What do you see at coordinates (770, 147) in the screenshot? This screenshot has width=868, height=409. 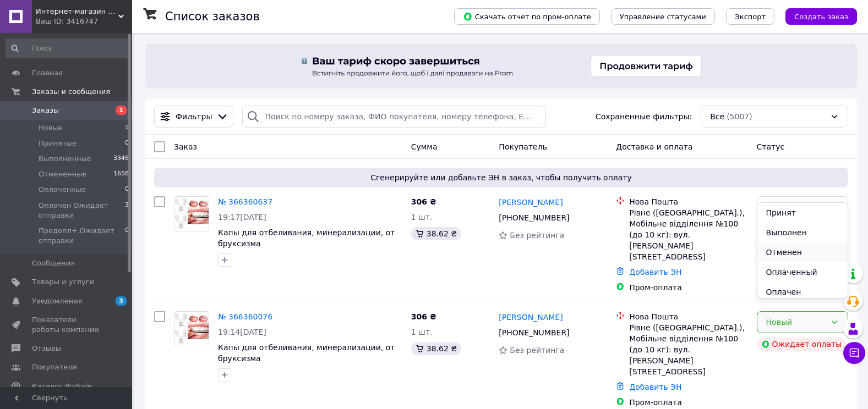 I see `span: Статус` at bounding box center [770, 147].